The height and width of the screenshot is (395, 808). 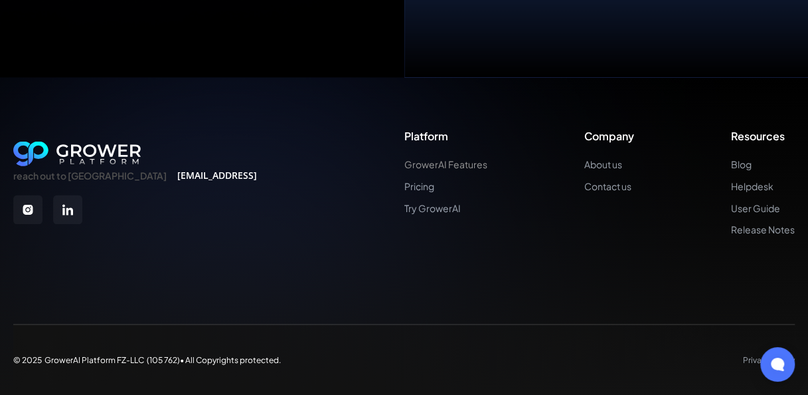 I want to click on a: Helpdesk, so click(x=763, y=186).